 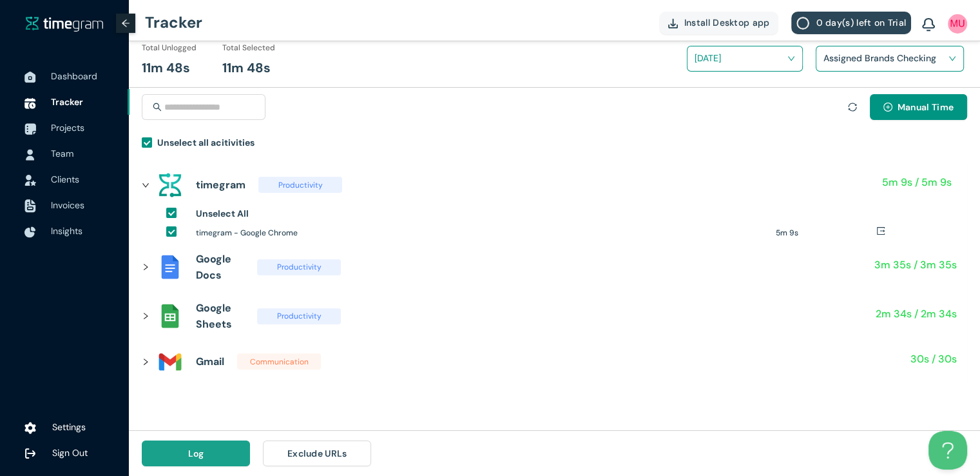 What do you see at coordinates (64, 23) in the screenshot?
I see `img: timegram` at bounding box center [64, 23].